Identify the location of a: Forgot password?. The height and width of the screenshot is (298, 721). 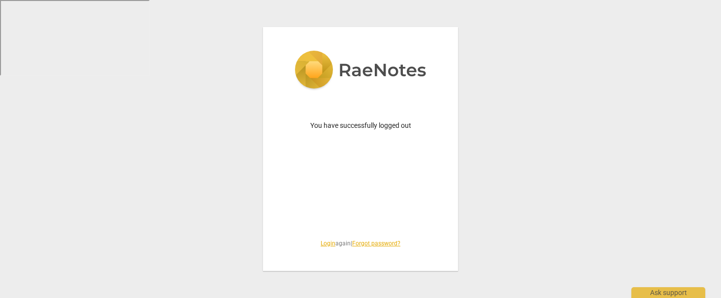
(376, 244).